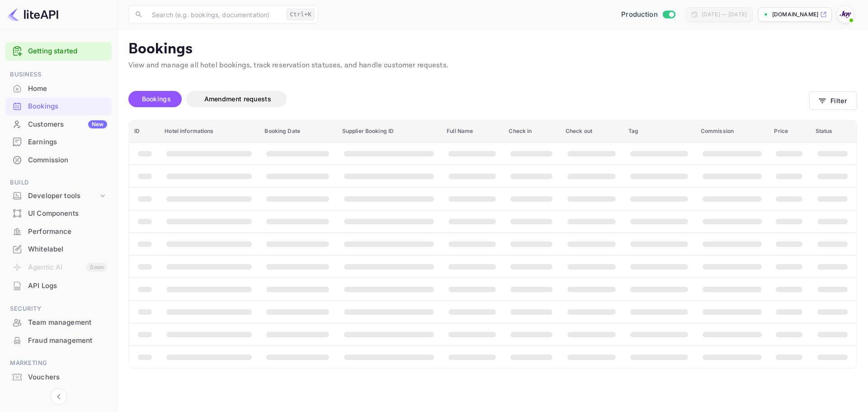 This screenshot has height=412, width=868. Describe the element at coordinates (58, 124) in the screenshot. I see `a: CustomersNew` at that location.